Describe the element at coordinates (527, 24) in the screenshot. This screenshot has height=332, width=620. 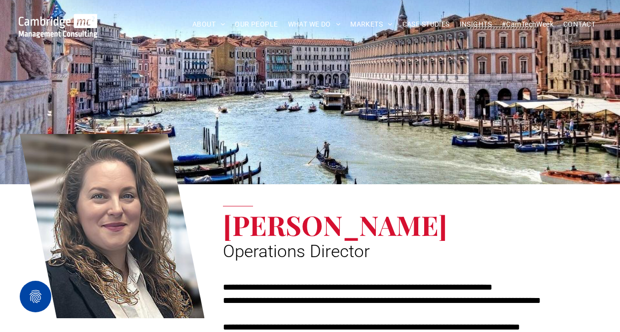
I see `a: #CamTechWeek` at that location.